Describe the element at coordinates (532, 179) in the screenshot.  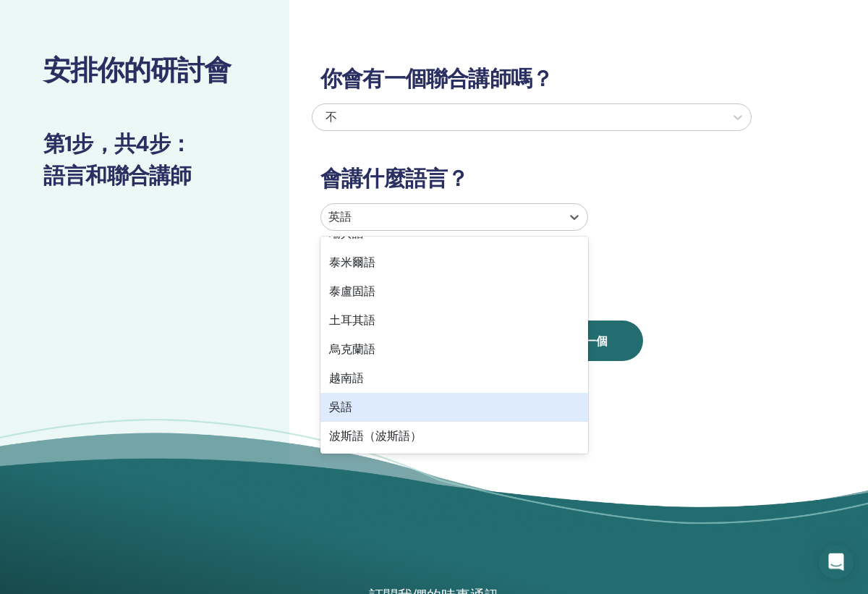
I see `h3: 會講什麼語言？` at that location.